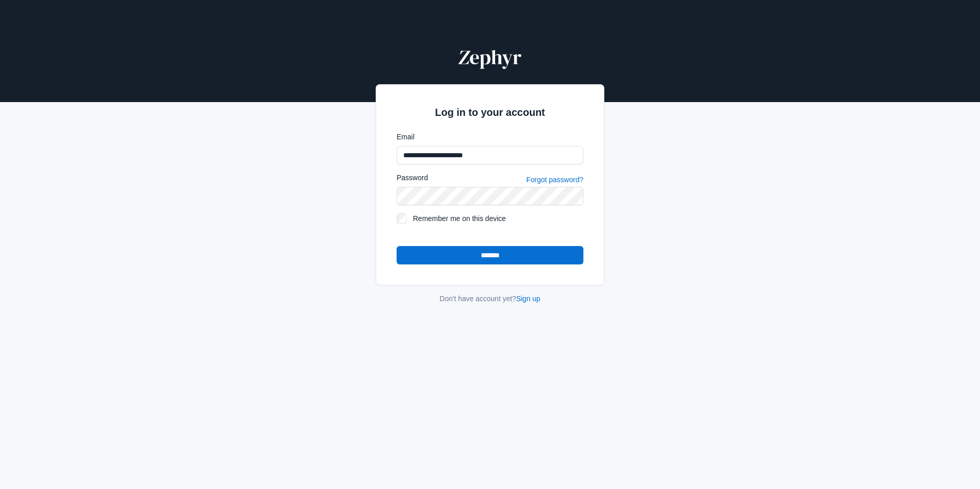 The image size is (980, 489). Describe the element at coordinates (490, 137) in the screenshot. I see `label: Email` at that location.